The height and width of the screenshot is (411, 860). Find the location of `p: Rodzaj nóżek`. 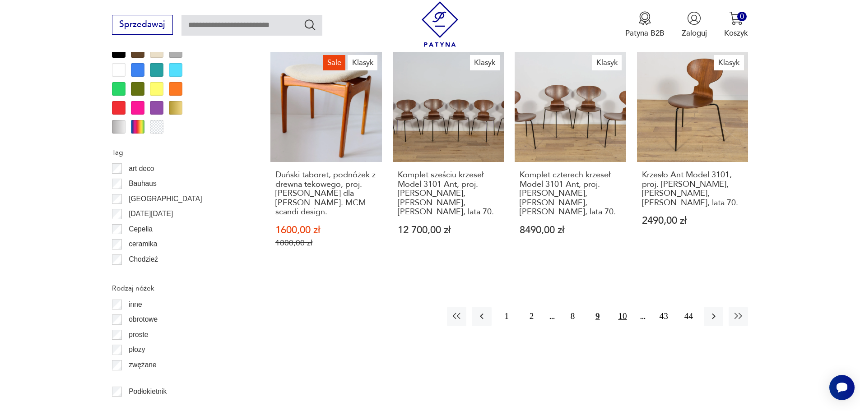

p: Rodzaj nóżek is located at coordinates (178, 288).